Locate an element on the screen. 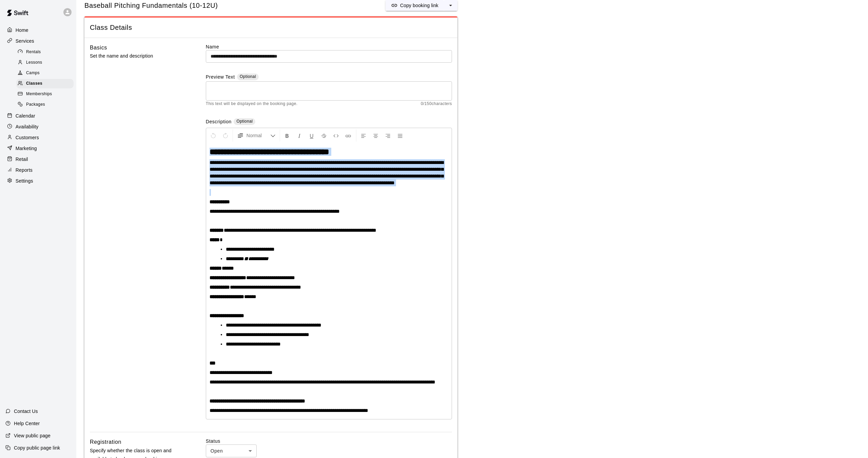  span: Camps is located at coordinates (33, 73).